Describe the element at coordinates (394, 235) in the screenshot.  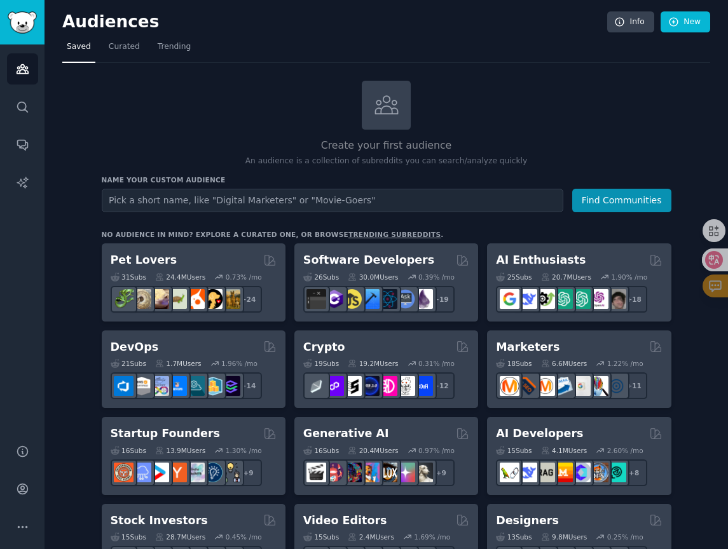
I see `a: trending subreddits` at that location.